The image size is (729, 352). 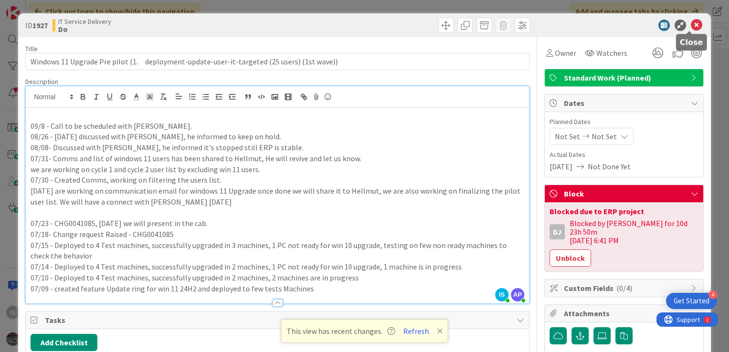 What do you see at coordinates (277, 158) in the screenshot?
I see `p: 07/31- Comms and list of windows 11 users has been shared to Hellmut, He will revive and let us k...` at bounding box center [277, 158].